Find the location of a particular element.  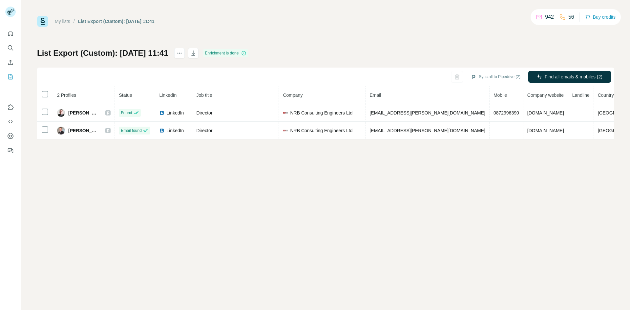

button: Dashboard is located at coordinates (10, 136).